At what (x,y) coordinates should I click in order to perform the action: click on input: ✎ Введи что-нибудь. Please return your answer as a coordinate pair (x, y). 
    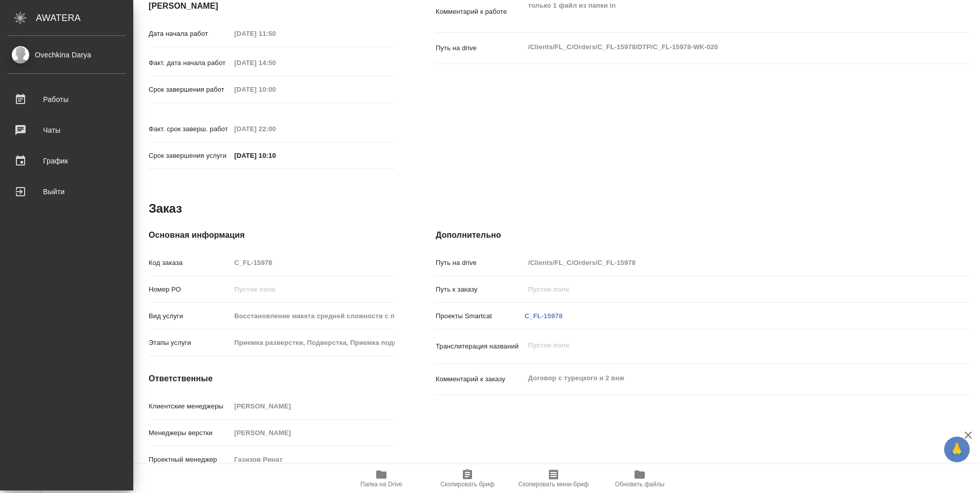
    Looking at the image, I should click on (275, 155).